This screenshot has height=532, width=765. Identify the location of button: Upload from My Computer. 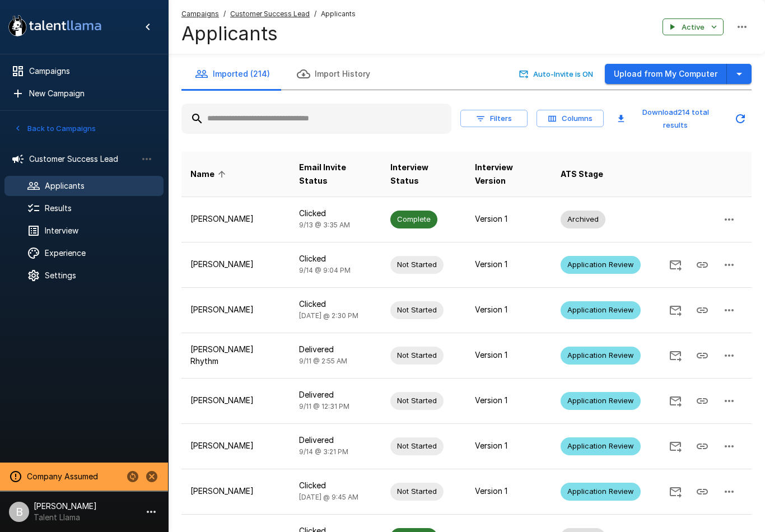
(666, 74).